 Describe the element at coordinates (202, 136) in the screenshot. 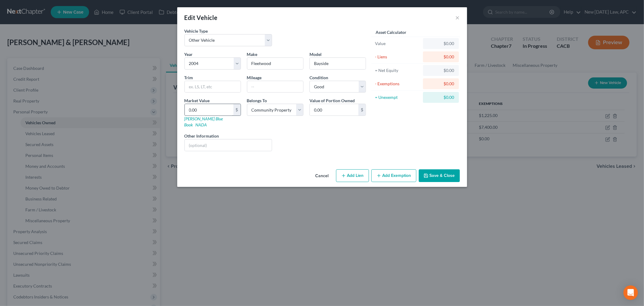

I see `label: Other Information` at that location.